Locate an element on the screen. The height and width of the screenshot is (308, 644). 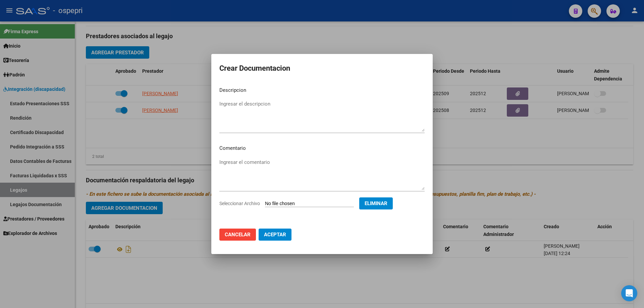
p: Comentario is located at coordinates (322, 148).